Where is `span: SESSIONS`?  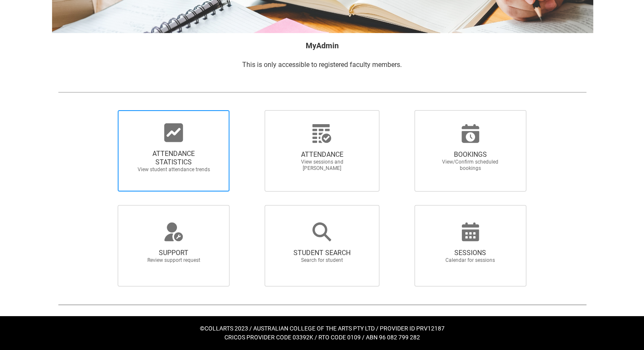
span: SESSIONS is located at coordinates (470, 253).